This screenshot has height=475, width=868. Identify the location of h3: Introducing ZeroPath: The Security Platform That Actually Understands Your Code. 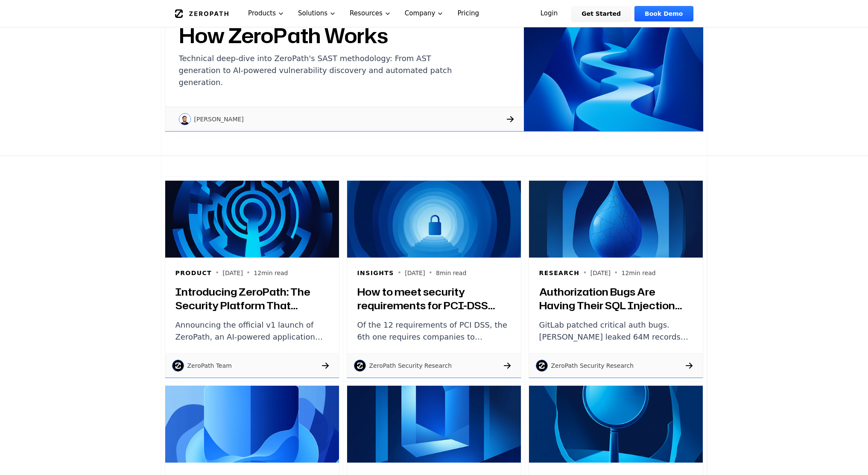
(252, 298).